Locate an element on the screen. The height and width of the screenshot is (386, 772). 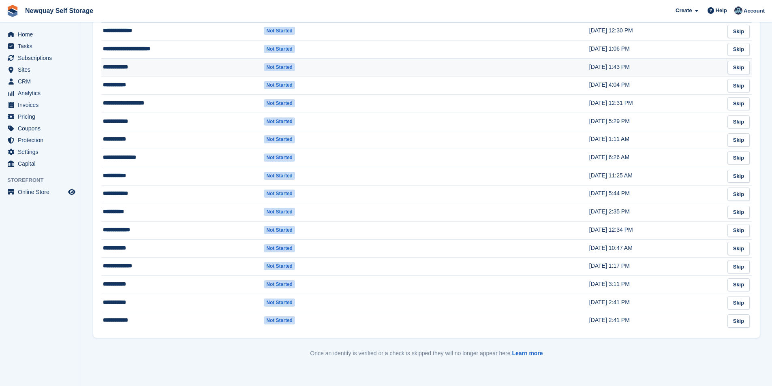
span: Account is located at coordinates (754, 11).